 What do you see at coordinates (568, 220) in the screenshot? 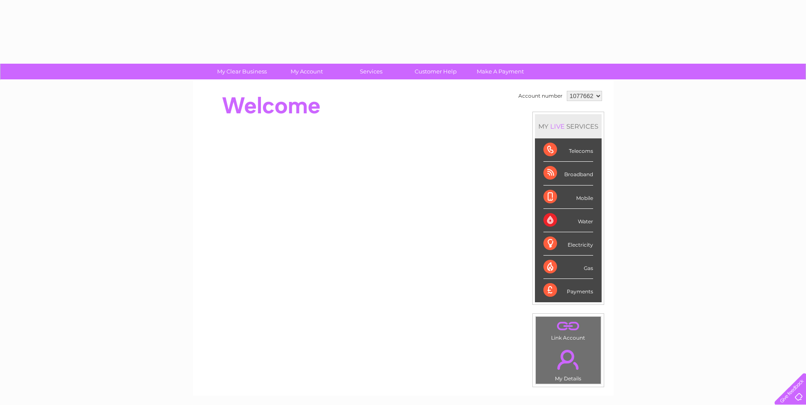
I see `div: Water` at bounding box center [568, 220].